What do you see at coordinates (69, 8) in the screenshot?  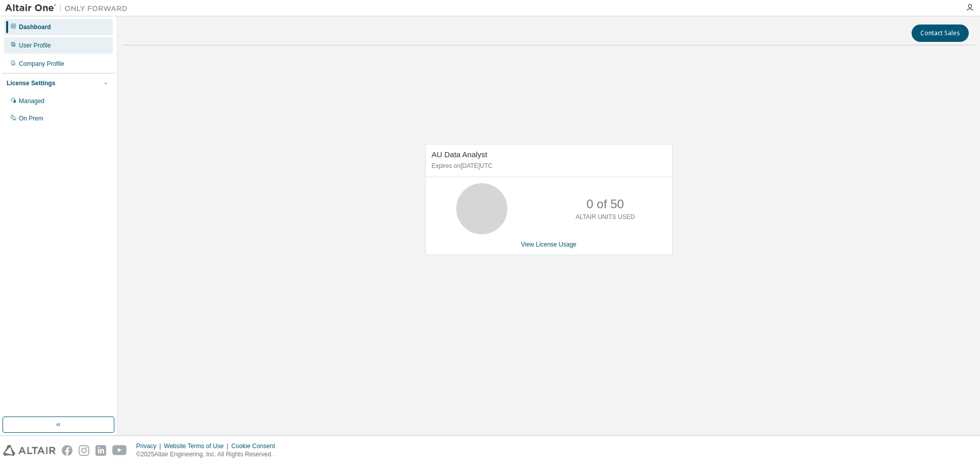 I see `img: Altair One` at bounding box center [69, 8].